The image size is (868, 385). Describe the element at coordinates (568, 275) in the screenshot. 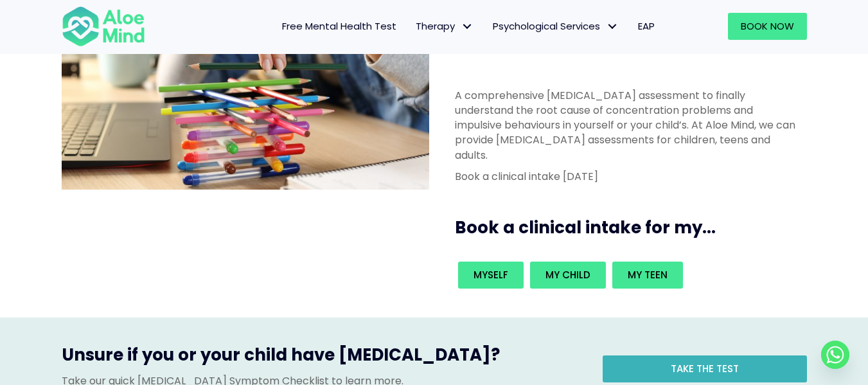

I see `a: My child` at that location.